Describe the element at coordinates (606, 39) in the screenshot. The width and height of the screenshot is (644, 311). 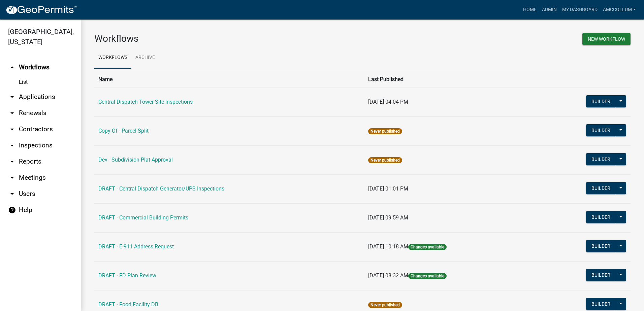
I see `button: New Workflow` at that location.